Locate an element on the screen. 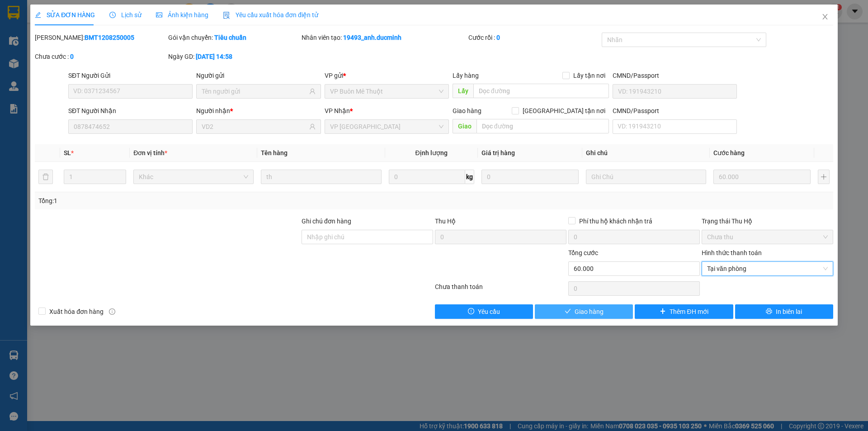  span: clock-circle is located at coordinates (113, 15).